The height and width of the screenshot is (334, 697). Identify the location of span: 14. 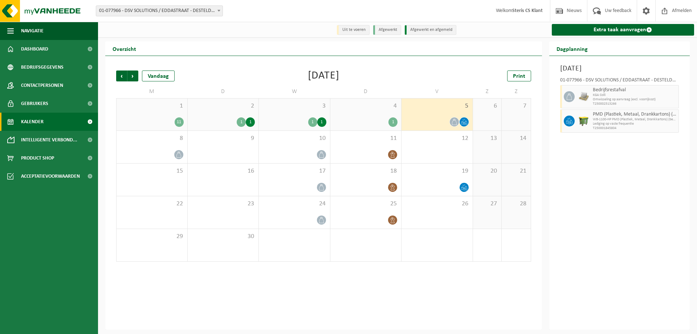
(516, 138).